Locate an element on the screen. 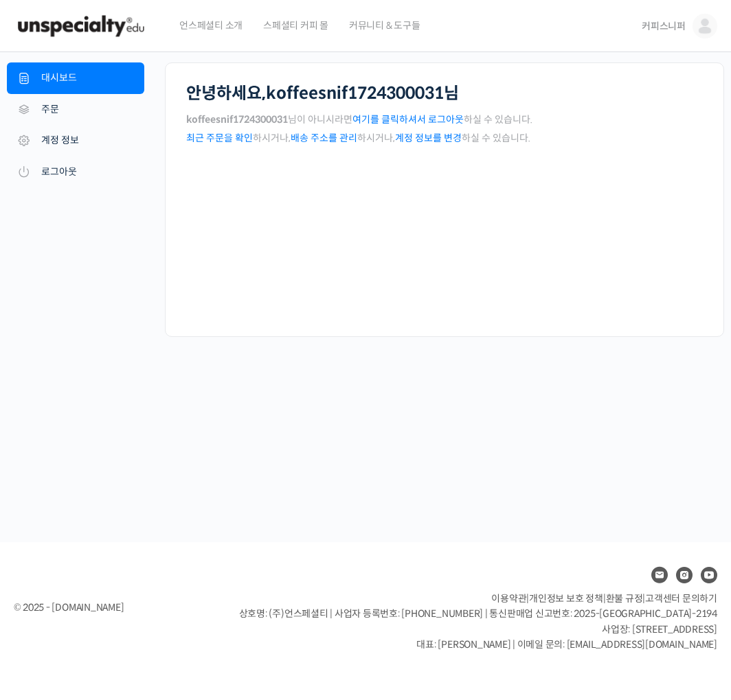 This screenshot has width=731, height=700. a: 계정 정보를 변경 is located at coordinates (428, 138).